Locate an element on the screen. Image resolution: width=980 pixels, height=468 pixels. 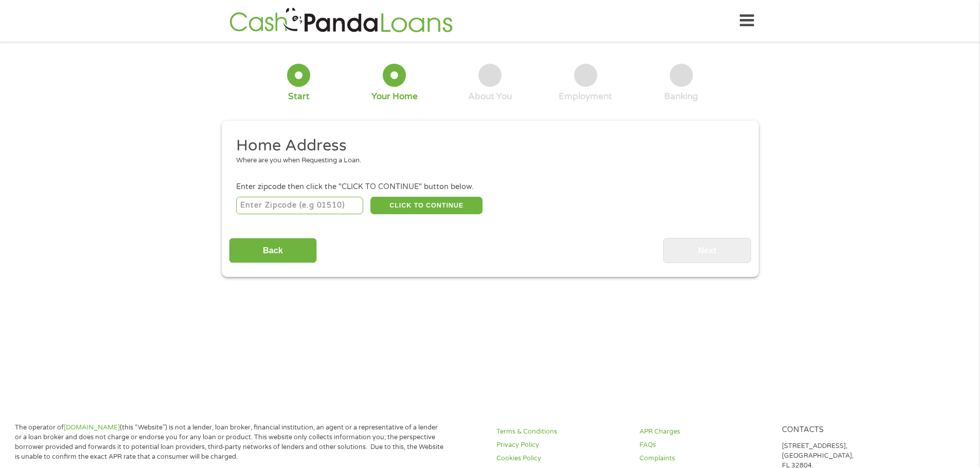
button: CLICK TO CONTINUE is located at coordinates (427, 206).